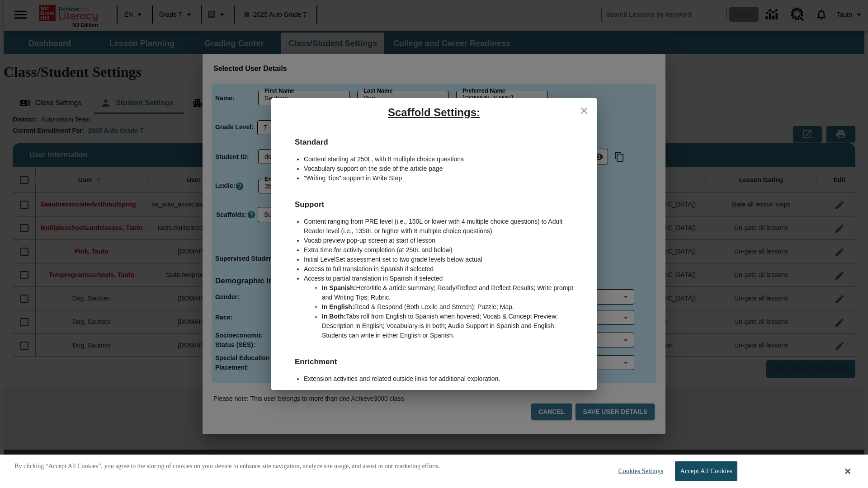 Image resolution: width=868 pixels, height=488 pixels. I want to click on button: Cookies Settings, so click(638, 471).